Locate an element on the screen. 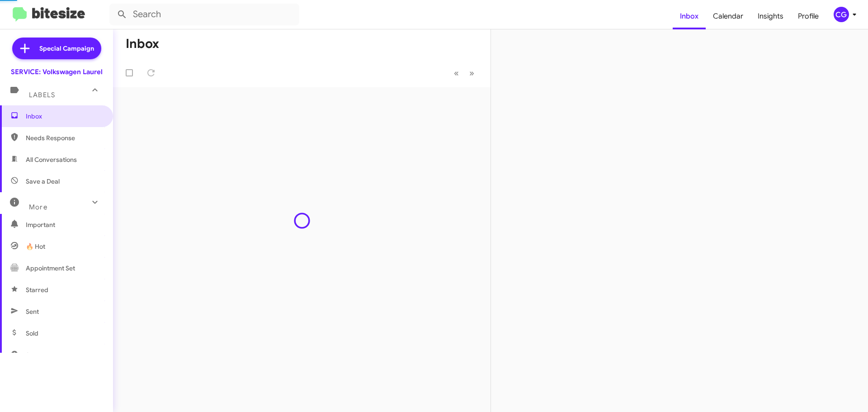 This screenshot has width=868, height=412. h1: Inbox is located at coordinates (143, 44).